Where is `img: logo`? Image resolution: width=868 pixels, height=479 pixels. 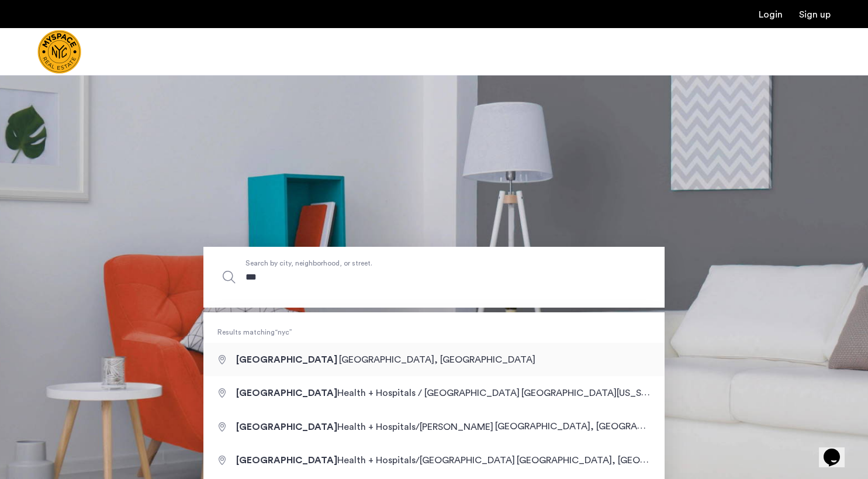
img: logo is located at coordinates (59, 51).